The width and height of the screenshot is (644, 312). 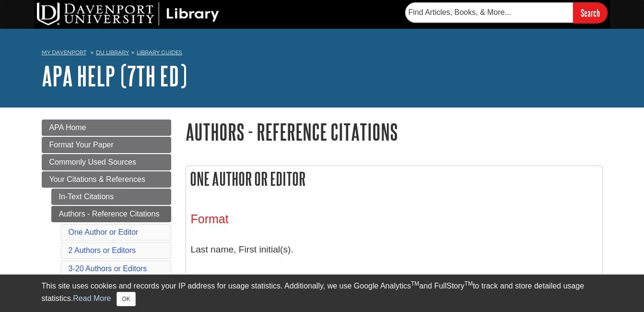 What do you see at coordinates (92, 298) in the screenshot?
I see `a: Read More` at bounding box center [92, 298].